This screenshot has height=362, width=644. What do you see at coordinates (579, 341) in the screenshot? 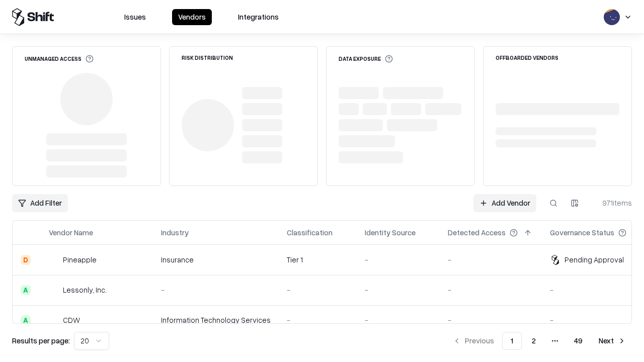
I see `button: 49` at bounding box center [579, 341].